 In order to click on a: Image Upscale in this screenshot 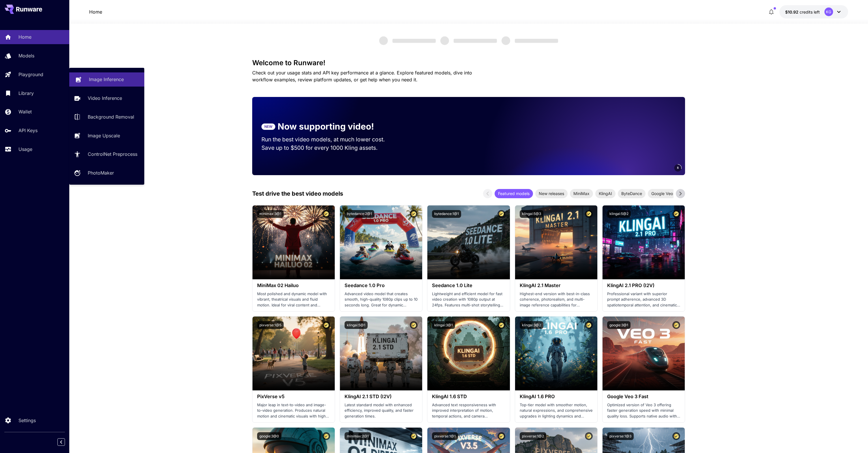, I will do `click(106, 135)`.